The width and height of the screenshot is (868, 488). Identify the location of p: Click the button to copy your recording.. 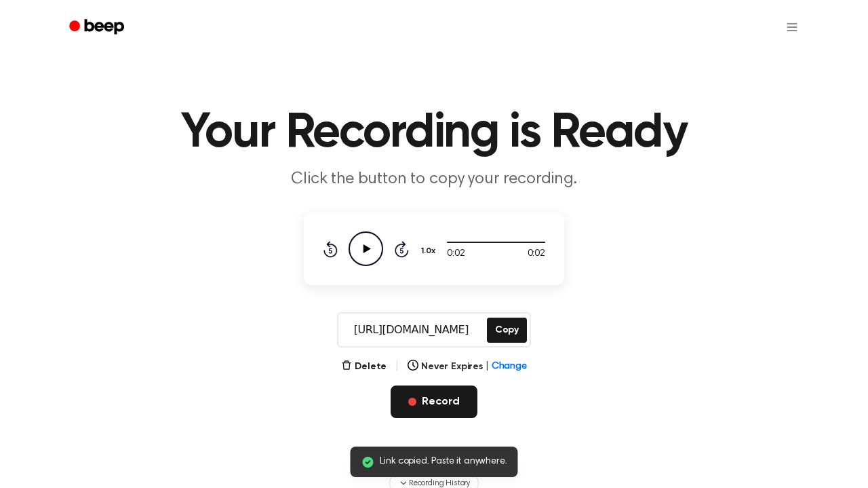
(434, 179).